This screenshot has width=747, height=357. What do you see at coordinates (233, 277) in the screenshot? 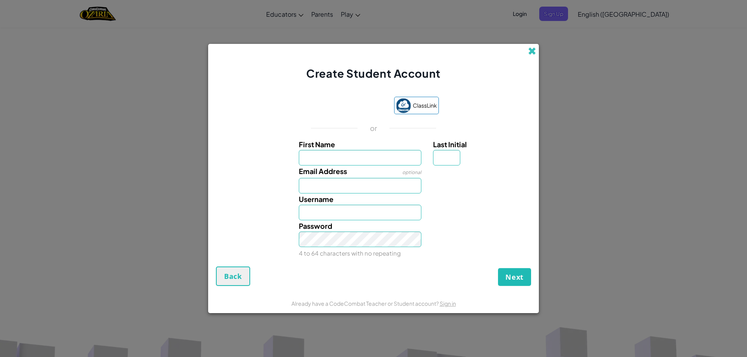
I see `span: Back` at bounding box center [233, 277].